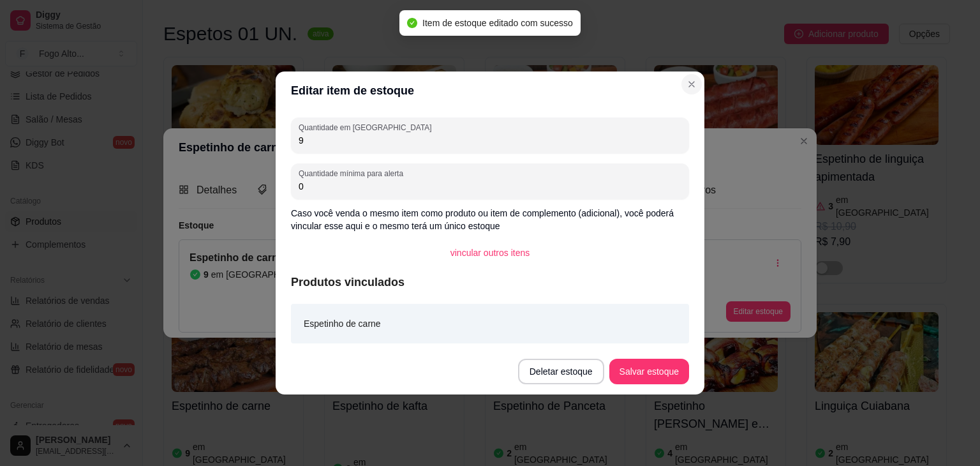  What do you see at coordinates (561, 371) in the screenshot?
I see `button: Deletar estoque` at bounding box center [561, 371].